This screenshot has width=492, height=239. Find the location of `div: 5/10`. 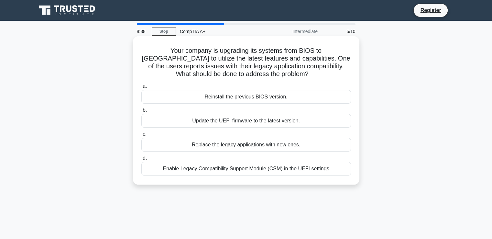

div: 5/10 is located at coordinates (340, 31).